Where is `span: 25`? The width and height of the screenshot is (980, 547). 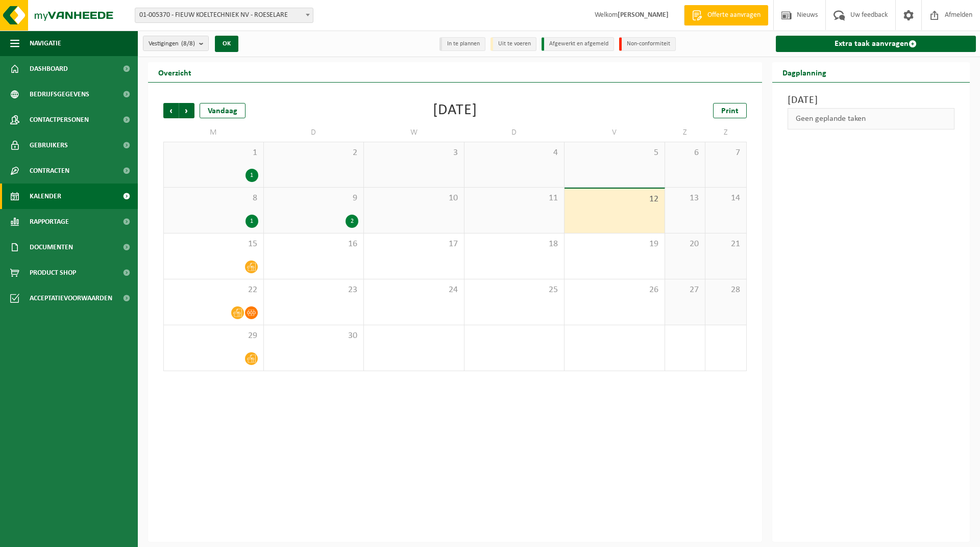
span: 25 is located at coordinates (514, 290).